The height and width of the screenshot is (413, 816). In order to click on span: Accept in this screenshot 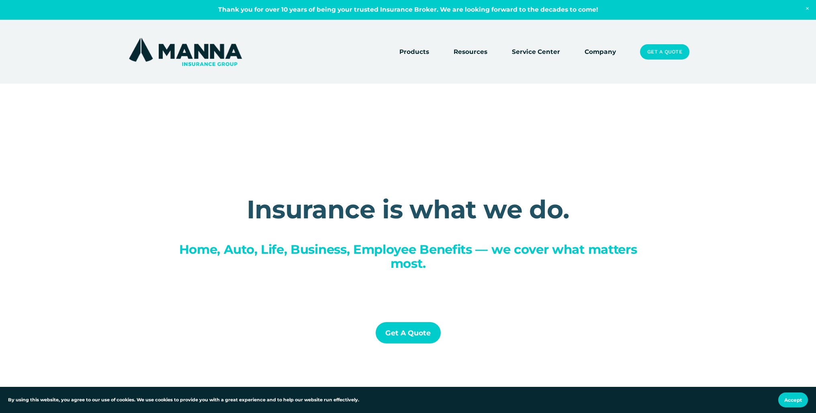, I will do `click(793, 400)`.